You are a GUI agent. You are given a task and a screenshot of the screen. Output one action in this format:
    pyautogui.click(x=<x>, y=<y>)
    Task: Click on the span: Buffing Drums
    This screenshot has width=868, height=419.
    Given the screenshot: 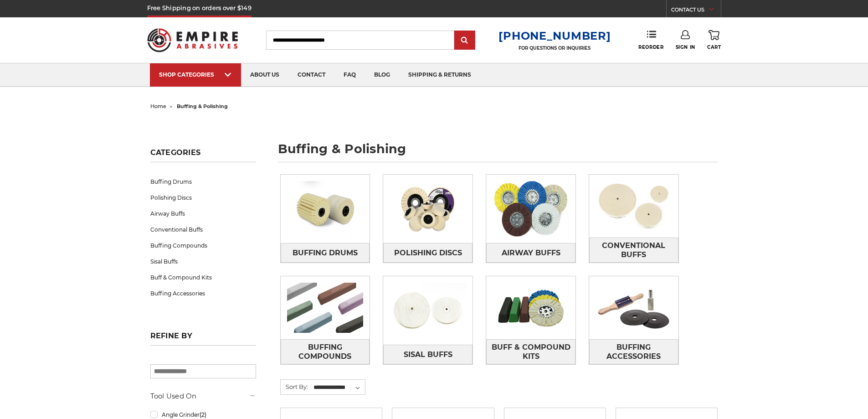 What is the action you would take?
    pyautogui.click(x=324, y=253)
    